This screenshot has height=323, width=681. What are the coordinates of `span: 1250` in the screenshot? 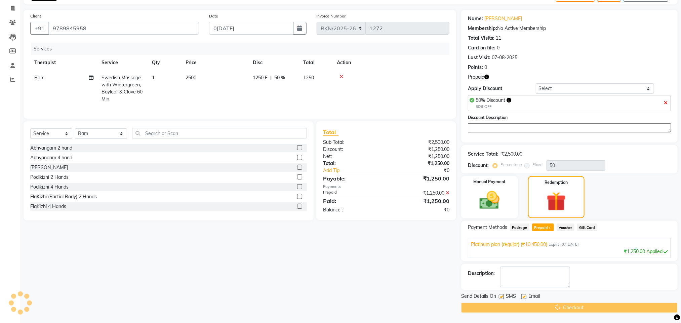 It's located at (308, 78).